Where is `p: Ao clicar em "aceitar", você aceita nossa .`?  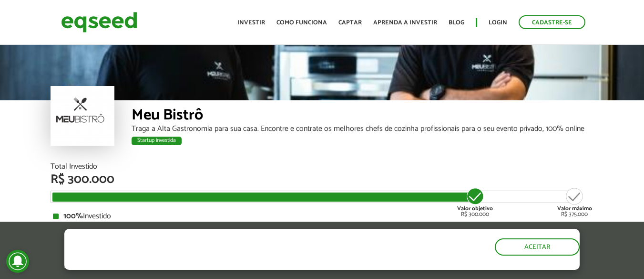 p: Ao clicar em "aceitar", você aceita nossa . is located at coordinates (219, 265).